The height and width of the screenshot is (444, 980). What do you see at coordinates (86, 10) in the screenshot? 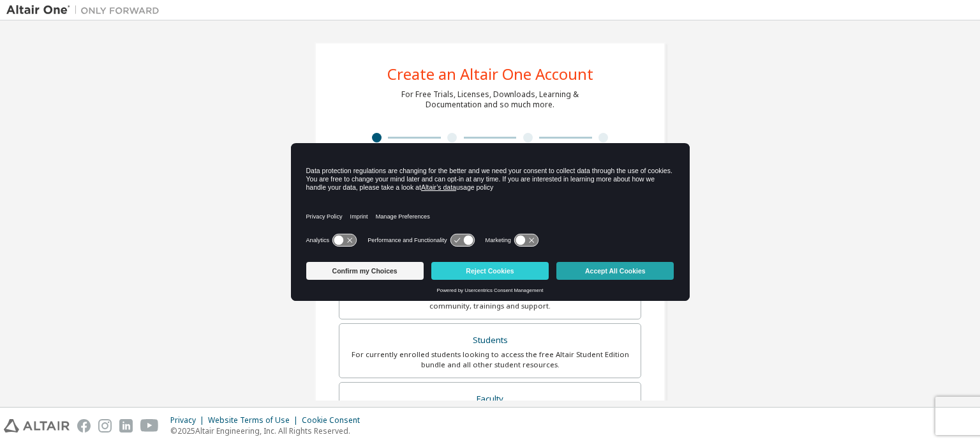
I see `img: Altair One` at bounding box center [86, 10].